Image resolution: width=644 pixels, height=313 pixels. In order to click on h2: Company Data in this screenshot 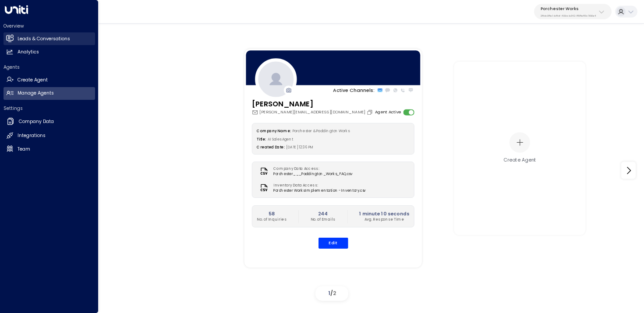, I will do `click(36, 122)`.